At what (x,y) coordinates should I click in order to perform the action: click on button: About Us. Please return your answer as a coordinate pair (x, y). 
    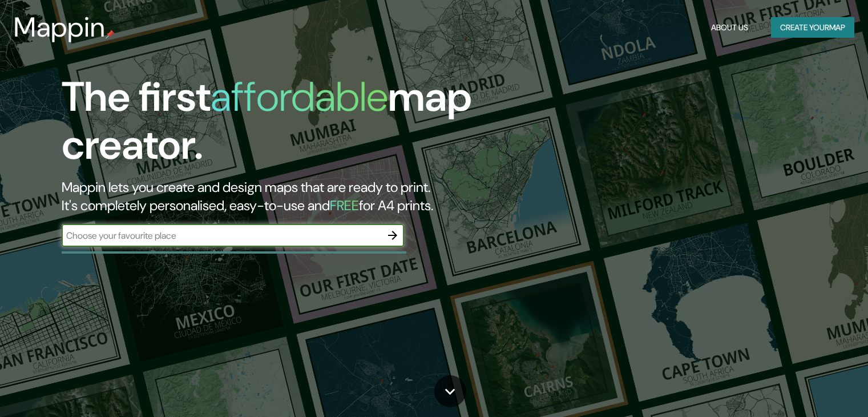
    Looking at the image, I should click on (729, 27).